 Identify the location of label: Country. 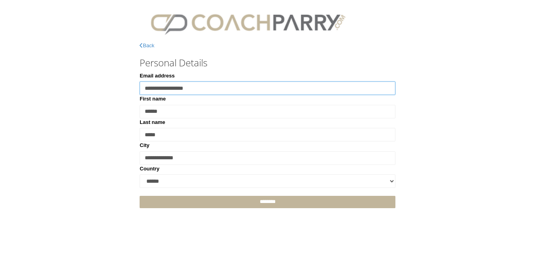
(150, 169).